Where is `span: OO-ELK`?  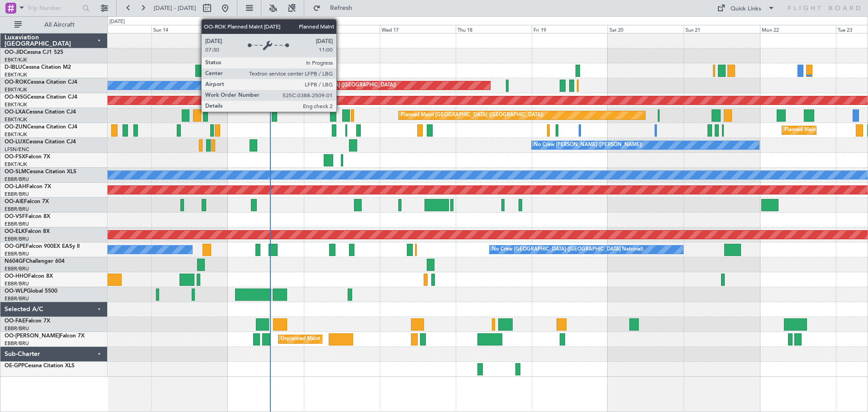 span: OO-ELK is located at coordinates (15, 232).